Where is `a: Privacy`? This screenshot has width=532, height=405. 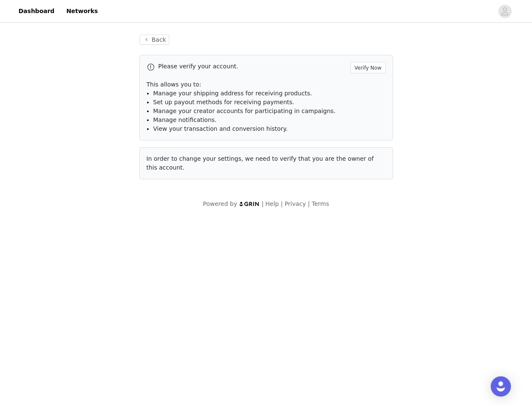 a: Privacy is located at coordinates (296, 204).